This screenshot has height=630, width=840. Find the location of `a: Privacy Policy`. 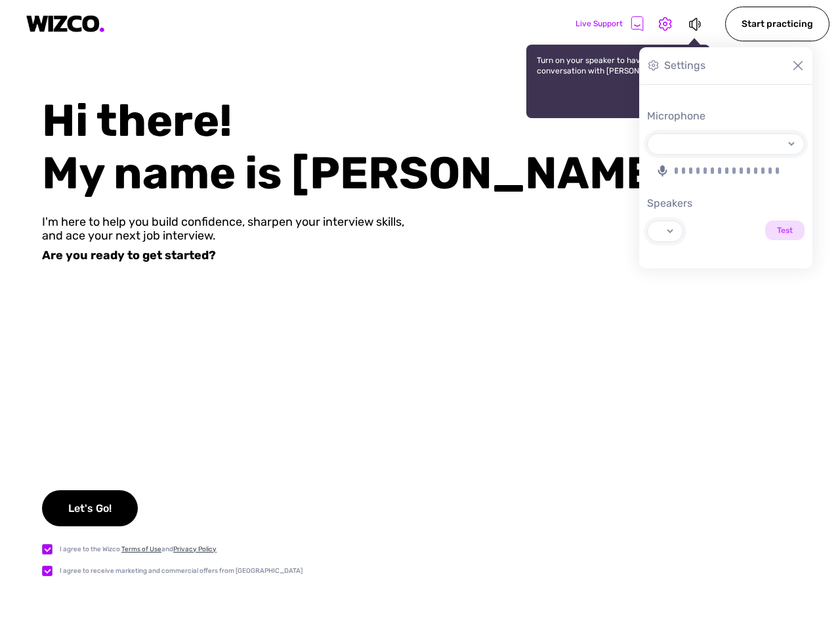

a: Privacy Policy is located at coordinates (195, 549).